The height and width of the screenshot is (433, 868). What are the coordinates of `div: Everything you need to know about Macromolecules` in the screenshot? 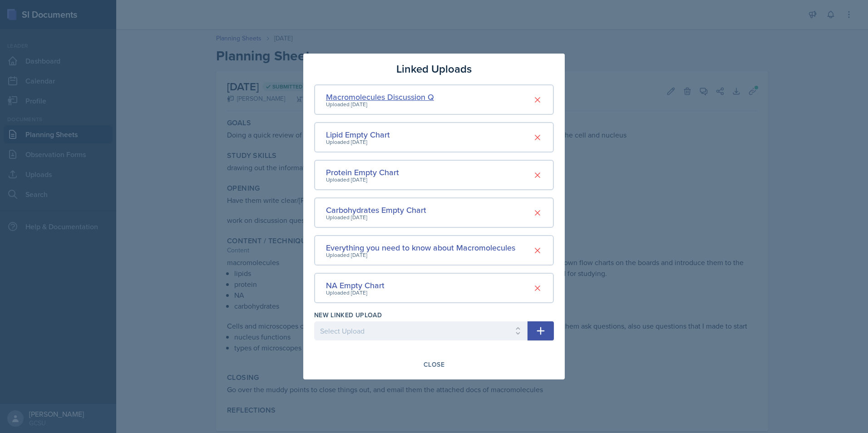 It's located at (421, 247).